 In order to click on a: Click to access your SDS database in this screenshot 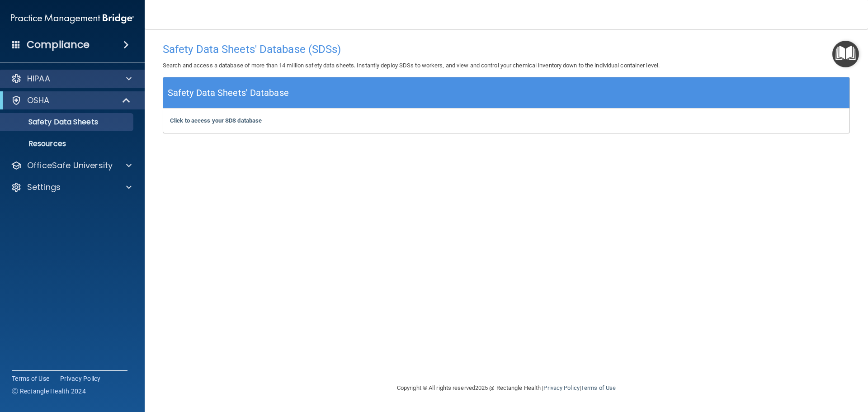, I will do `click(215, 120)`.